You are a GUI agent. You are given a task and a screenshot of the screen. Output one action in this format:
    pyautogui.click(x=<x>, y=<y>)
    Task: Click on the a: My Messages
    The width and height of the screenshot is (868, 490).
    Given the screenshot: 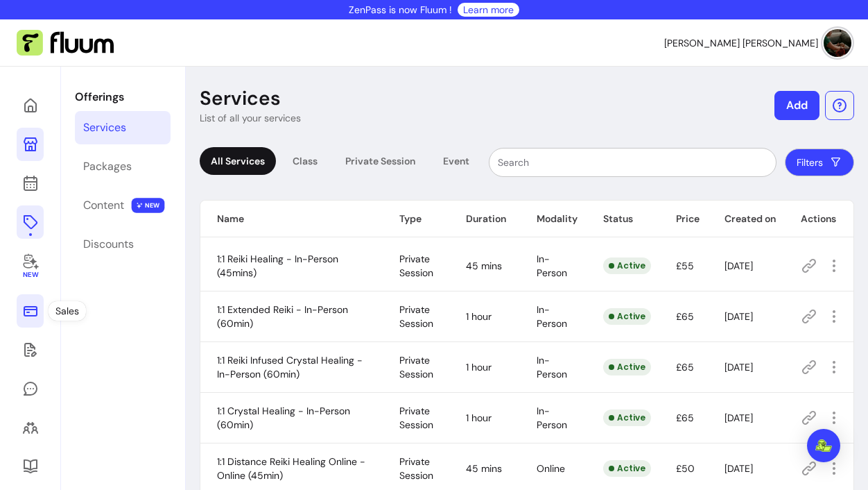 What is the action you would take?
    pyautogui.click(x=30, y=388)
    